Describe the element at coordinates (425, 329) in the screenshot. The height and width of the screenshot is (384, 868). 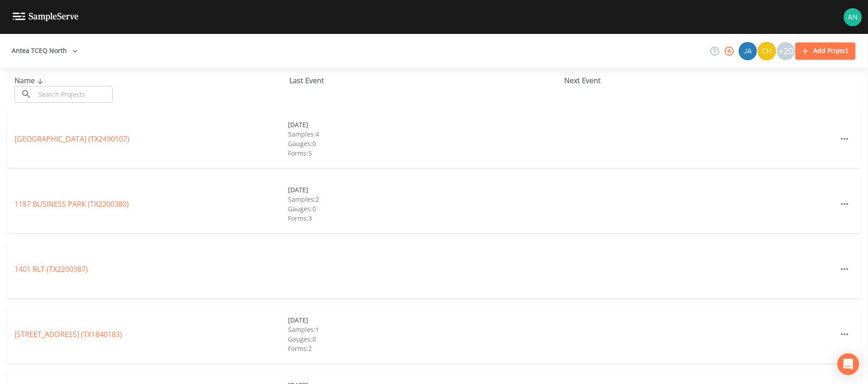
I see `div: Samples: 1` at that location.